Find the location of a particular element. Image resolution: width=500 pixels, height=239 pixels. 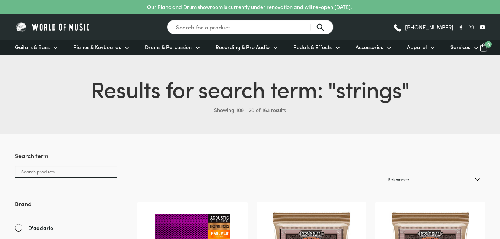

span: D'addario is located at coordinates (41, 228).